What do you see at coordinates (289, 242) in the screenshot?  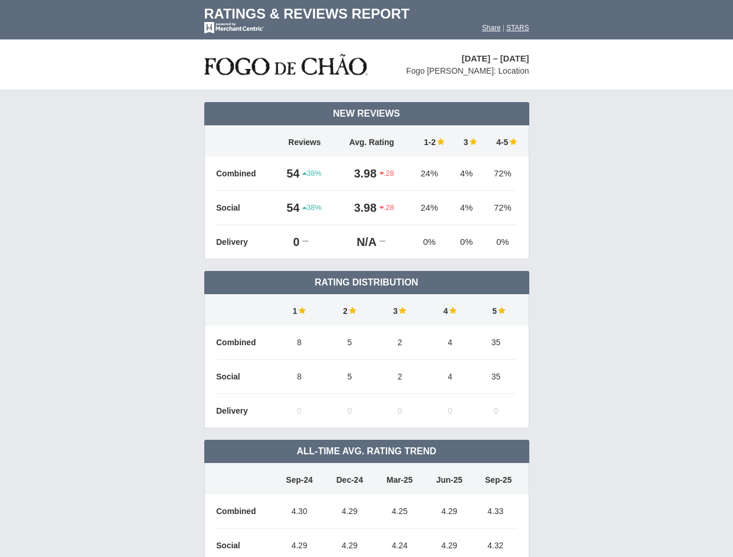 I see `td: 0` at bounding box center [289, 242].